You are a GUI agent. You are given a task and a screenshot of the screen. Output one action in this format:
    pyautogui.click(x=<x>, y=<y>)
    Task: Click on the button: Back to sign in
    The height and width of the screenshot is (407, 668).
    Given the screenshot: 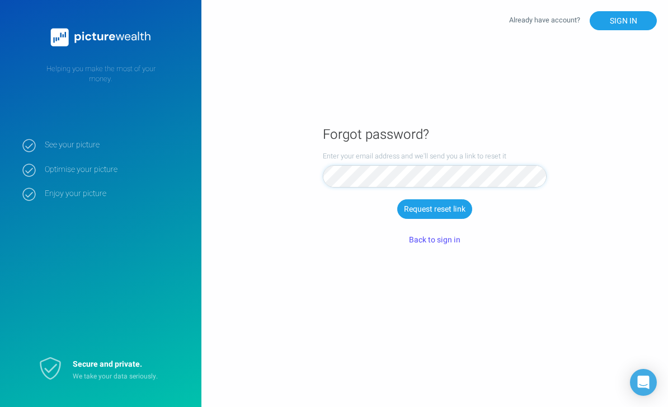 What is the action you would take?
    pyautogui.click(x=435, y=240)
    